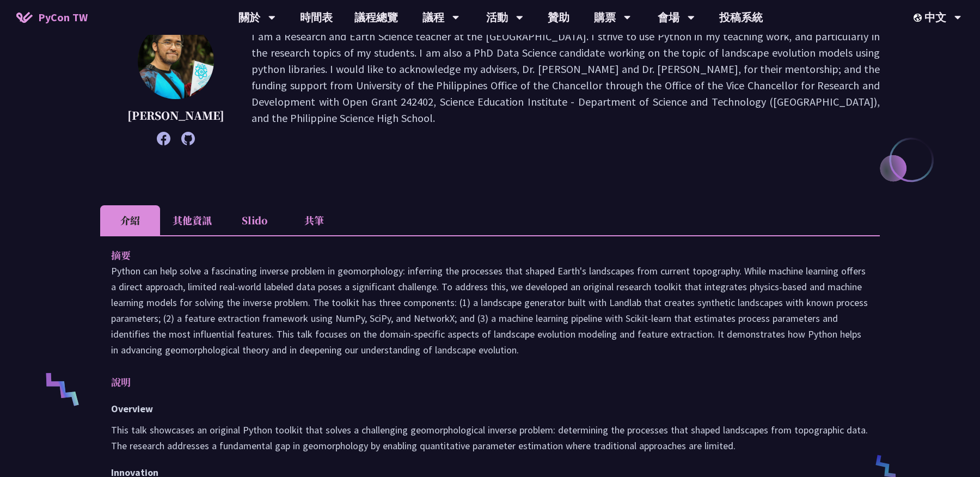 The height and width of the screenshot is (477, 980). What do you see at coordinates (63, 18) in the screenshot?
I see `span: PyCon TW` at bounding box center [63, 18].